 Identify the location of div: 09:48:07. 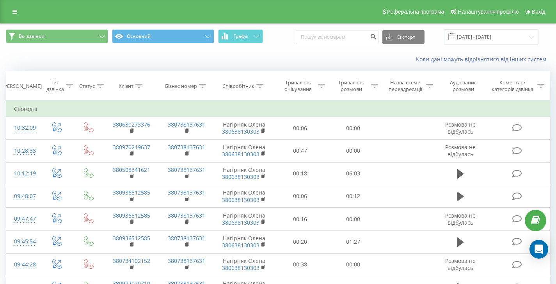
(23, 196).